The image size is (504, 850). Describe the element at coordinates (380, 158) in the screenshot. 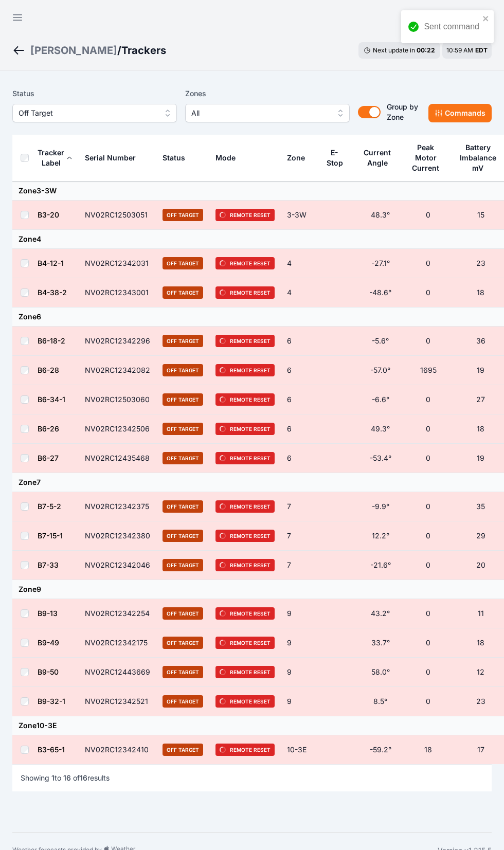

I see `button: Current Angle` at that location.